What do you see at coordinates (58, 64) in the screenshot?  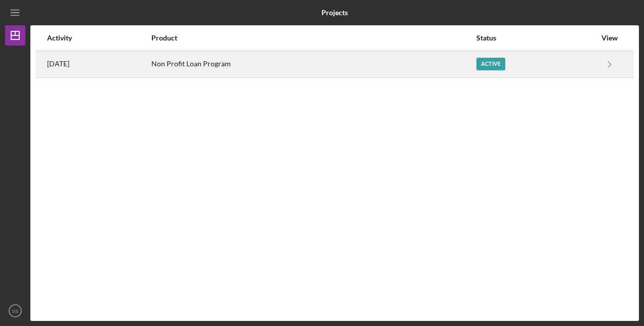 I see `time: 2025-09-09 00:33` at bounding box center [58, 64].